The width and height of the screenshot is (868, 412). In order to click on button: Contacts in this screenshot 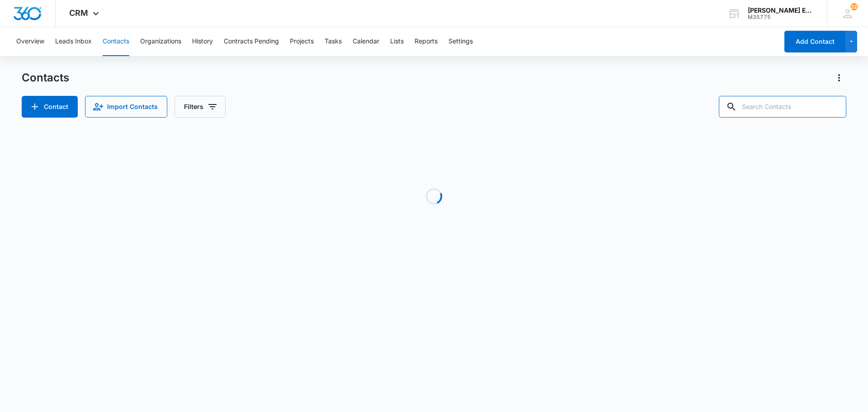, I will do `click(116, 42)`.